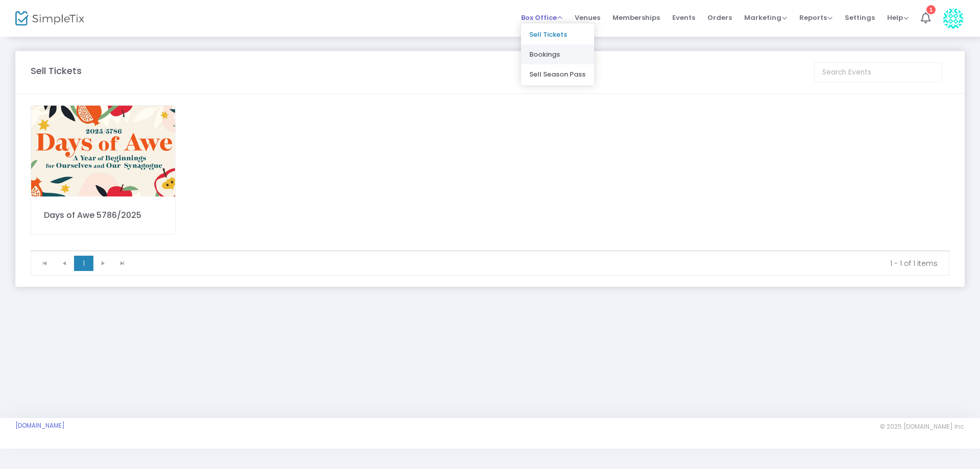 This screenshot has height=469, width=980. What do you see at coordinates (542, 18) in the screenshot?
I see `span: Box Office` at bounding box center [542, 18].